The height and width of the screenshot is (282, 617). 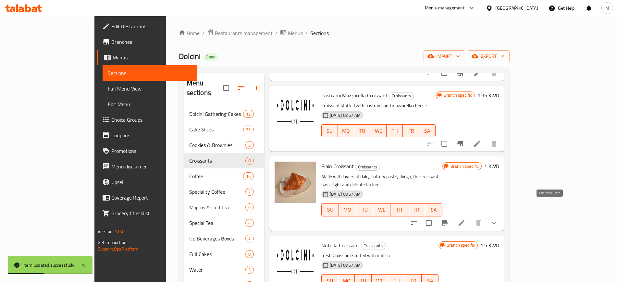 I want to click on span: Edit Restaurant, so click(x=152, y=26).